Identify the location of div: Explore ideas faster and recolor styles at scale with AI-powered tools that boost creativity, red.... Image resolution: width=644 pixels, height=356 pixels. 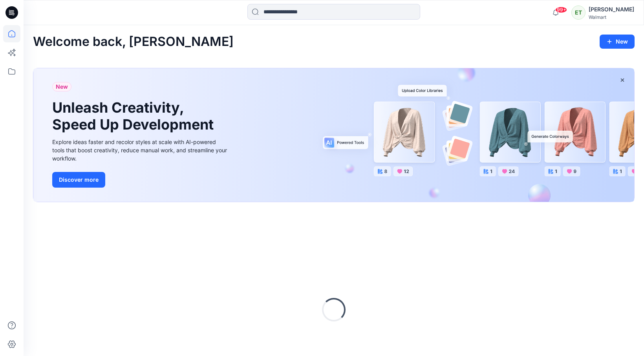
(141, 150).